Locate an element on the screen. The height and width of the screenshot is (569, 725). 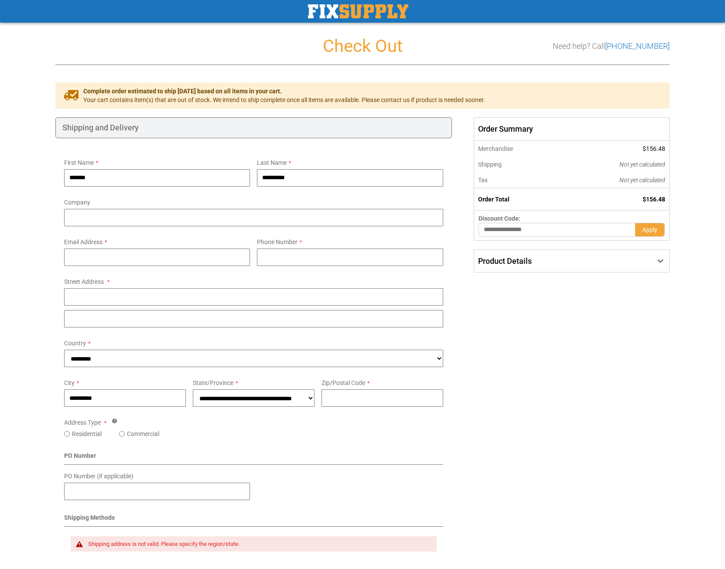
button: Apply is located at coordinates (650, 230).